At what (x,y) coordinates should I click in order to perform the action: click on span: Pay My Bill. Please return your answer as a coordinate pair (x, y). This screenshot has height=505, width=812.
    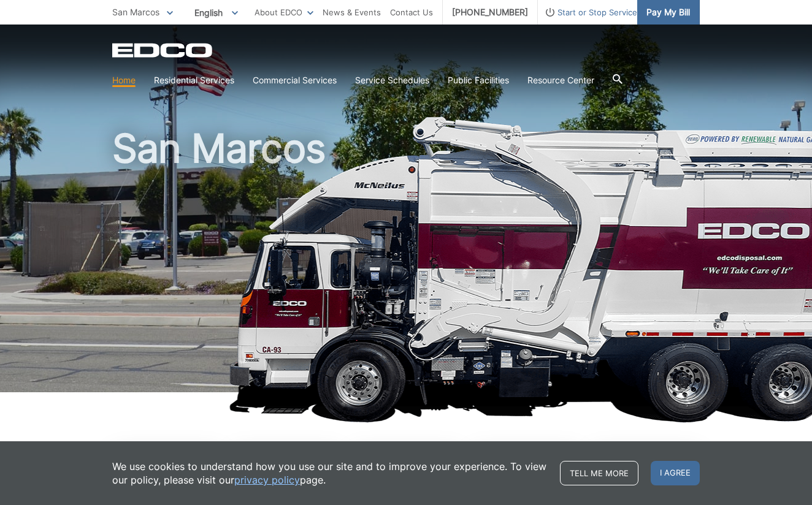
    Looking at the image, I should click on (668, 12).